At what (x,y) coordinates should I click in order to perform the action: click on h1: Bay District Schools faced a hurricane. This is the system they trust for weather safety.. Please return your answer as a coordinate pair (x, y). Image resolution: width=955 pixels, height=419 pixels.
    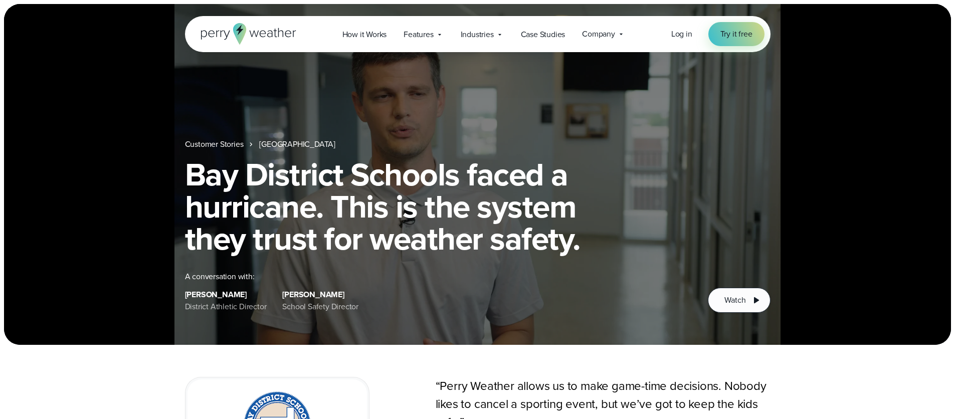
    Looking at the image, I should click on (478, 207).